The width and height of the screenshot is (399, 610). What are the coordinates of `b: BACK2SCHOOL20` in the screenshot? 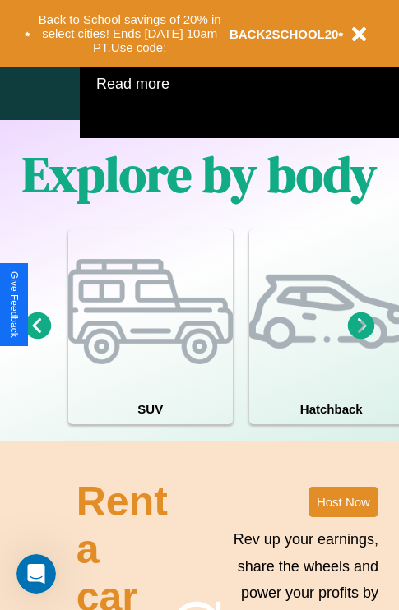 It's located at (284, 34).